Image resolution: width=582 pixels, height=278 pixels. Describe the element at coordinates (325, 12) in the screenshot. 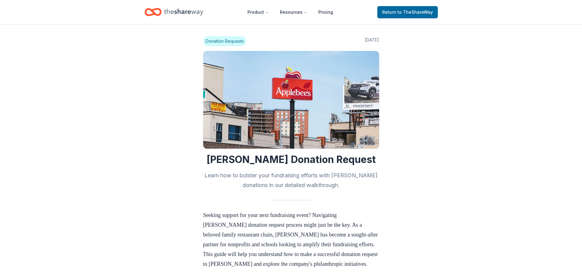

I see `a: Pricing` at that location.